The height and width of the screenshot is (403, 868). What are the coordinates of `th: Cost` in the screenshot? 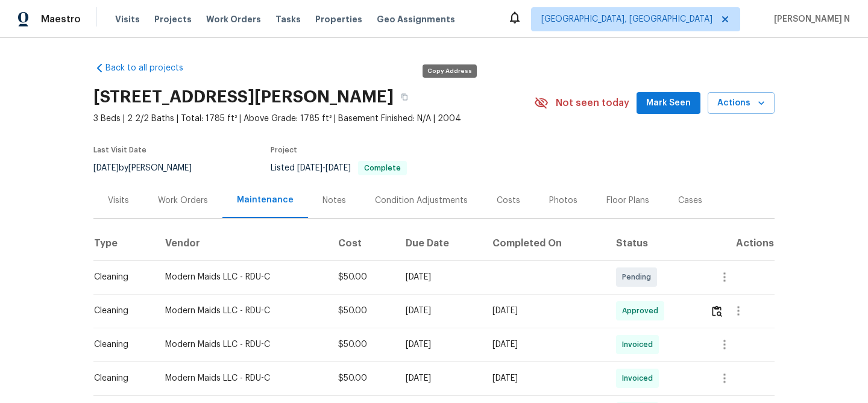 It's located at (361, 243).